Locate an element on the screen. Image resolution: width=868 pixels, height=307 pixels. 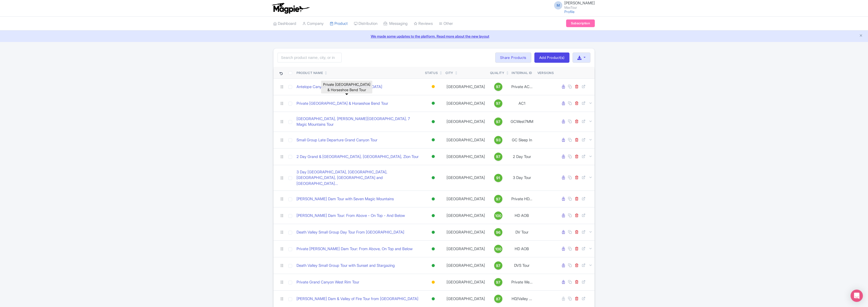
button: Close announcement is located at coordinates (861, 36).